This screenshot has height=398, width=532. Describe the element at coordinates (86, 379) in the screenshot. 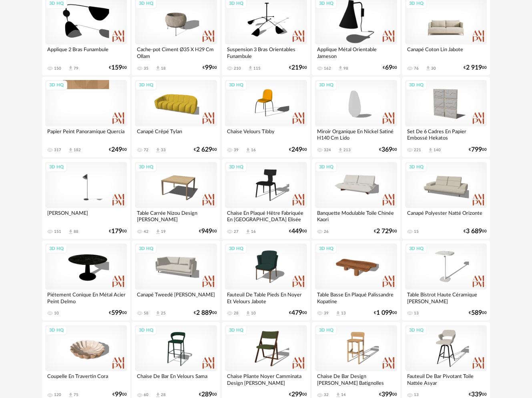

I see `div: Coupelle En Travertin Cora` at that location.